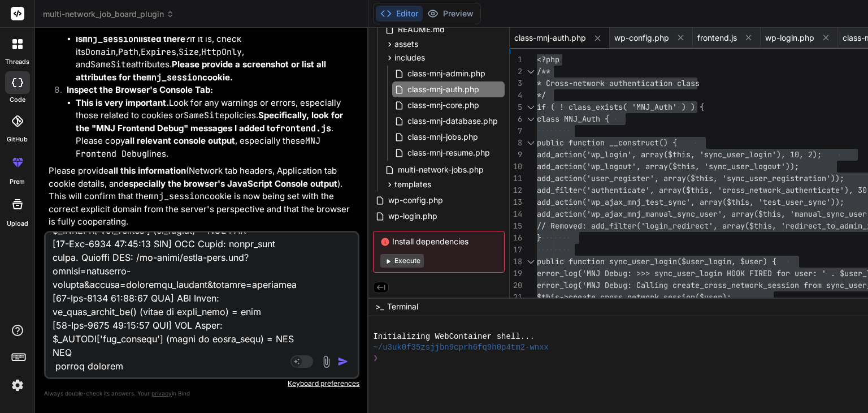  Describe the element at coordinates (108, 14) in the screenshot. I see `span: multi-network_job_board_plugin` at that location.